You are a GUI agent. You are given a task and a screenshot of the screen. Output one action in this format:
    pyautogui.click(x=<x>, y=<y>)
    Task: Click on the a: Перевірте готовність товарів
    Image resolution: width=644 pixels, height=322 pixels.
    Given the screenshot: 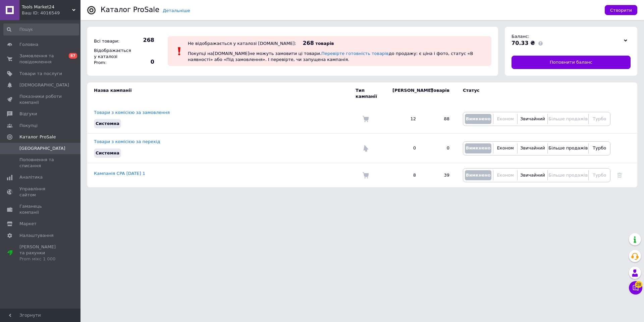 What is the action you would take?
    pyautogui.click(x=355, y=53)
    